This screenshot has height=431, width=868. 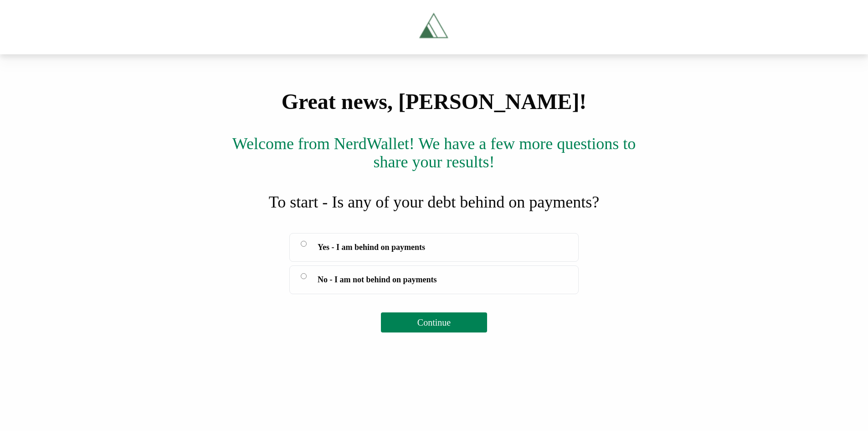 What do you see at coordinates (371, 248) in the screenshot?
I see `span: Yes - I am behind on payments` at bounding box center [371, 248].